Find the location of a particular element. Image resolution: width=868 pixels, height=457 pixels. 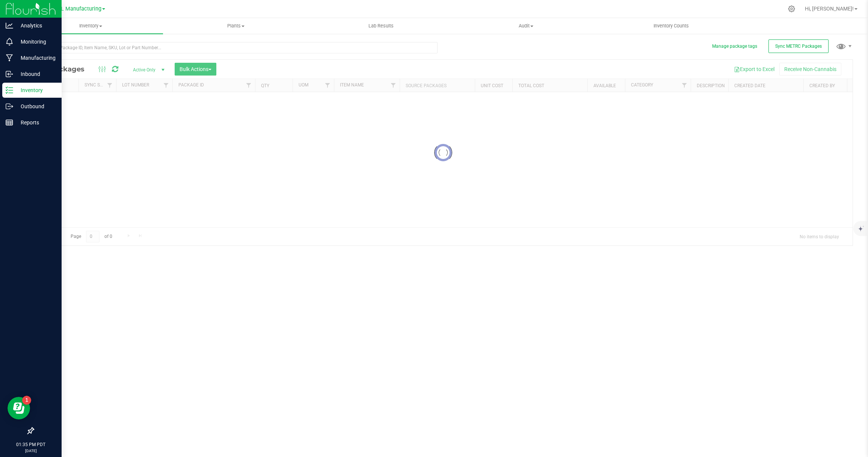

inline-svg: Monitoring is located at coordinates (10, 42).